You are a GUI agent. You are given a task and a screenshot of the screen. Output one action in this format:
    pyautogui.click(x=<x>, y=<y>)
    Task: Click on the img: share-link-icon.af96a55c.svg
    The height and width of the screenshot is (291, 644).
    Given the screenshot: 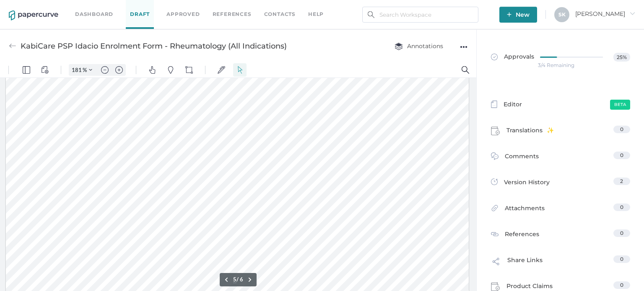 What is the action you would take?
    pyautogui.click(x=496, y=263)
    